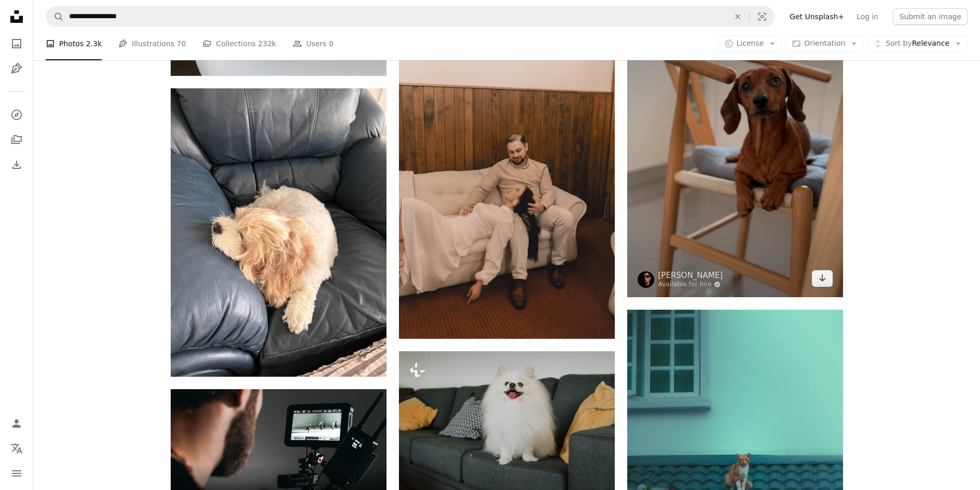  What do you see at coordinates (507, 177) in the screenshot?
I see `a: A man and a woman sitting on a couch` at bounding box center [507, 177].